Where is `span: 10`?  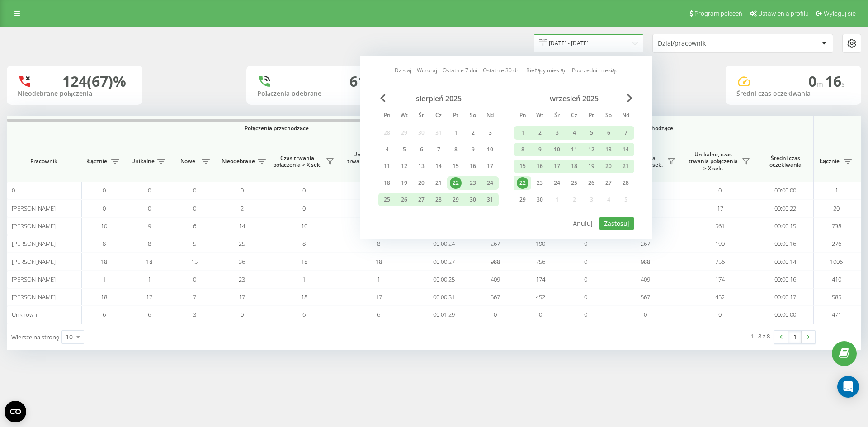
span: 10 is located at coordinates (304, 226).